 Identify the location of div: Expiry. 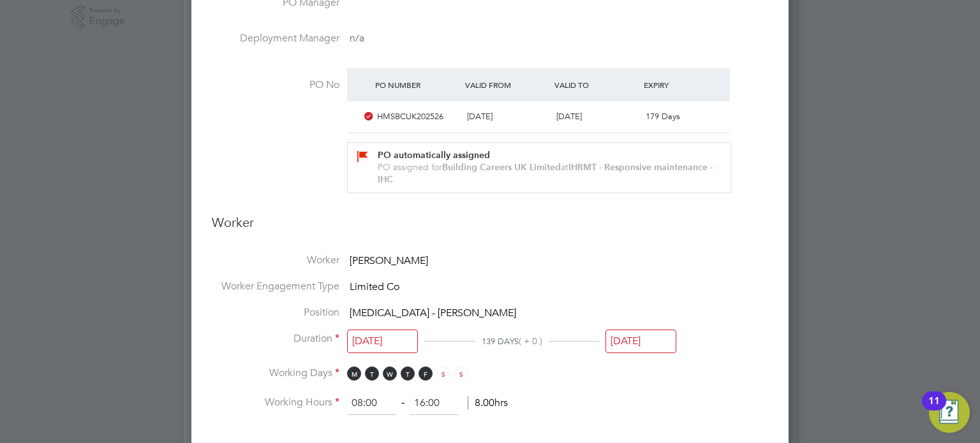
(685, 85).